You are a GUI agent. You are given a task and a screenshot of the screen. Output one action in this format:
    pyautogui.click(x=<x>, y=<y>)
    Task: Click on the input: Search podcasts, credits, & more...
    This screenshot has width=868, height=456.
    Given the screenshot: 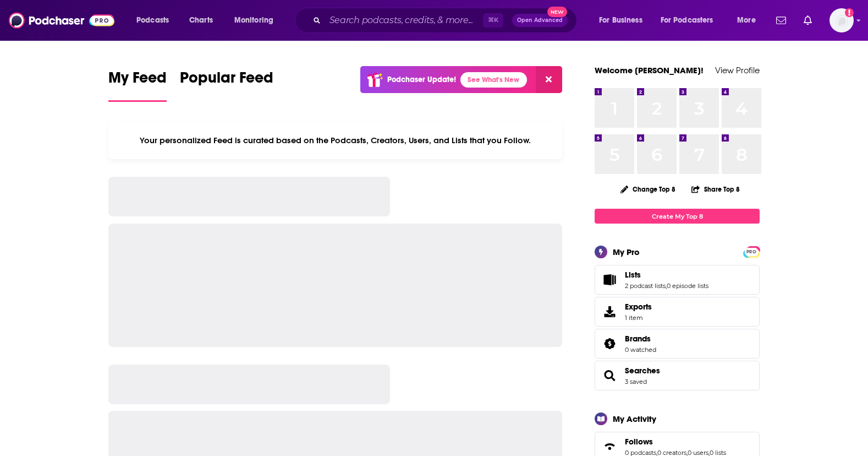 What is the action you would take?
    pyautogui.click(x=404, y=21)
    